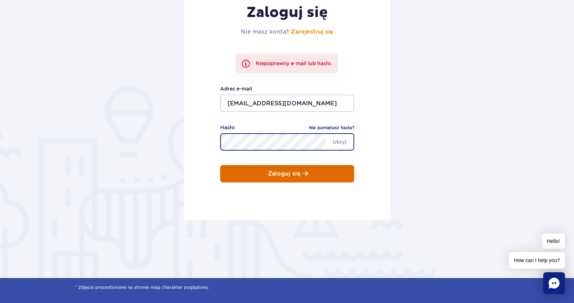 This screenshot has width=574, height=303. I want to click on h1: Zaloguj się, so click(287, 13).